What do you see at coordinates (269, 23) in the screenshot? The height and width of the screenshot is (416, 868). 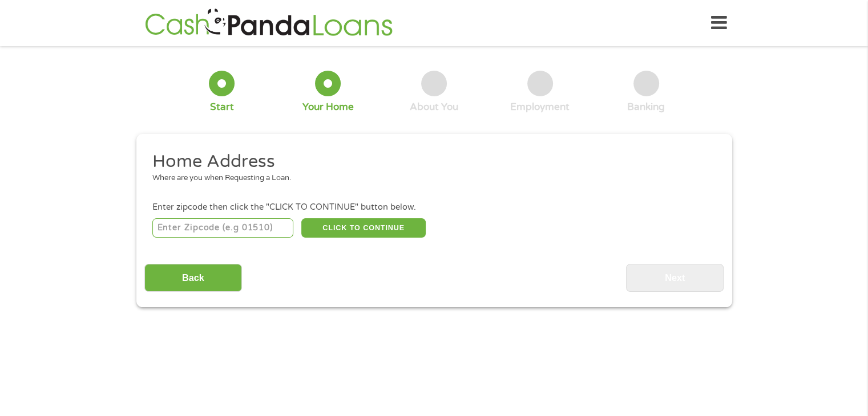 I see `img: GetLoanNow Logo` at bounding box center [269, 23].